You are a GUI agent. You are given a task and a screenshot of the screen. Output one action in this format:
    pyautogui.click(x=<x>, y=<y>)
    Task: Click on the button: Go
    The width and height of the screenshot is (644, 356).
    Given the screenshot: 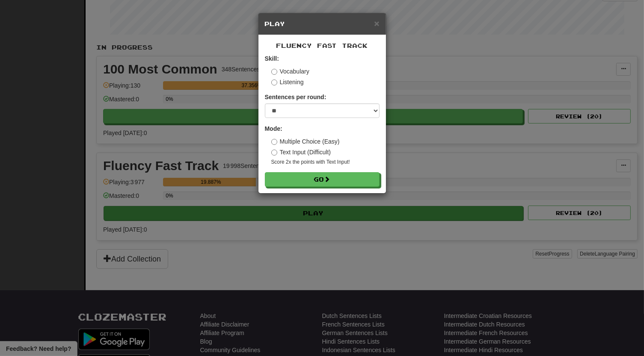 What is the action you would take?
    pyautogui.click(x=322, y=179)
    